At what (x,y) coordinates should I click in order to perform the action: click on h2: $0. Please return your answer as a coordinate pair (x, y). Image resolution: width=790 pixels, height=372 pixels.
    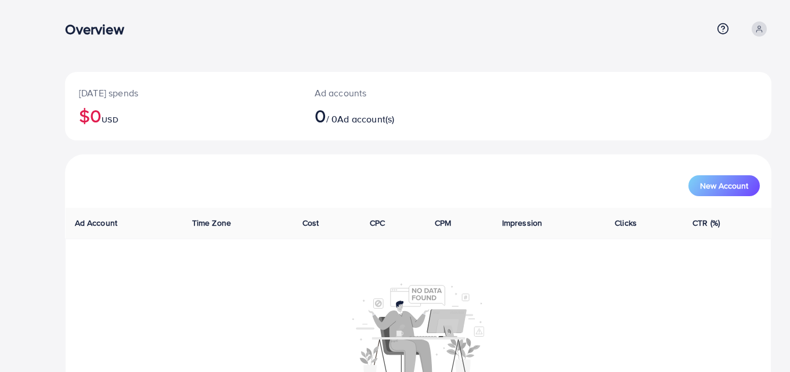
    Looking at the image, I should click on (183, 116).